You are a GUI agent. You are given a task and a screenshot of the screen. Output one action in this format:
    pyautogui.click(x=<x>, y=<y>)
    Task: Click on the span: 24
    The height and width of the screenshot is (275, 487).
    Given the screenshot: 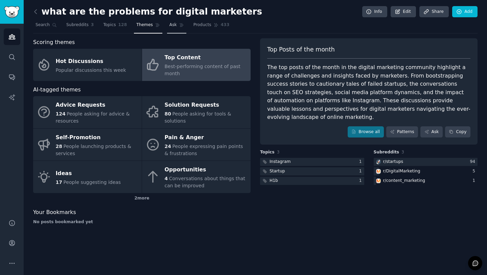 What is the action you would take?
    pyautogui.click(x=168, y=146)
    